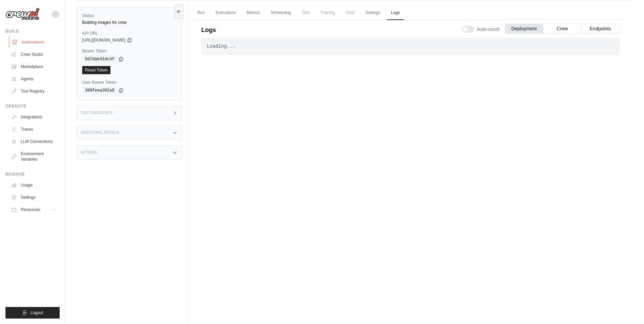 This screenshot has width=644, height=324. I want to click on a: Reset Token, so click(96, 70).